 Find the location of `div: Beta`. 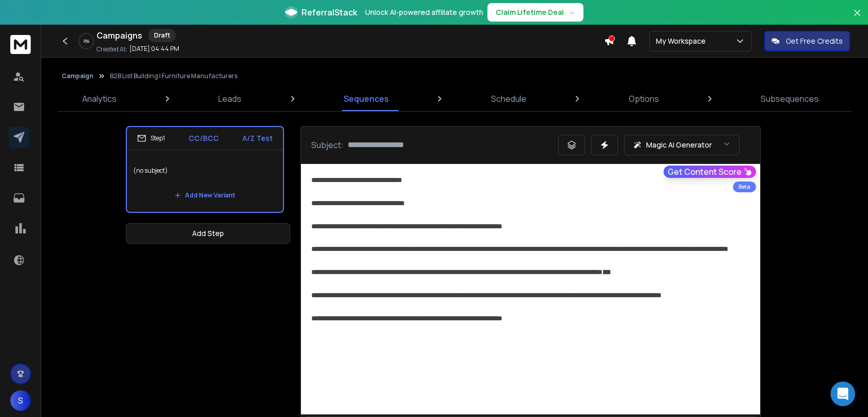

div: Beta is located at coordinates (744, 186).